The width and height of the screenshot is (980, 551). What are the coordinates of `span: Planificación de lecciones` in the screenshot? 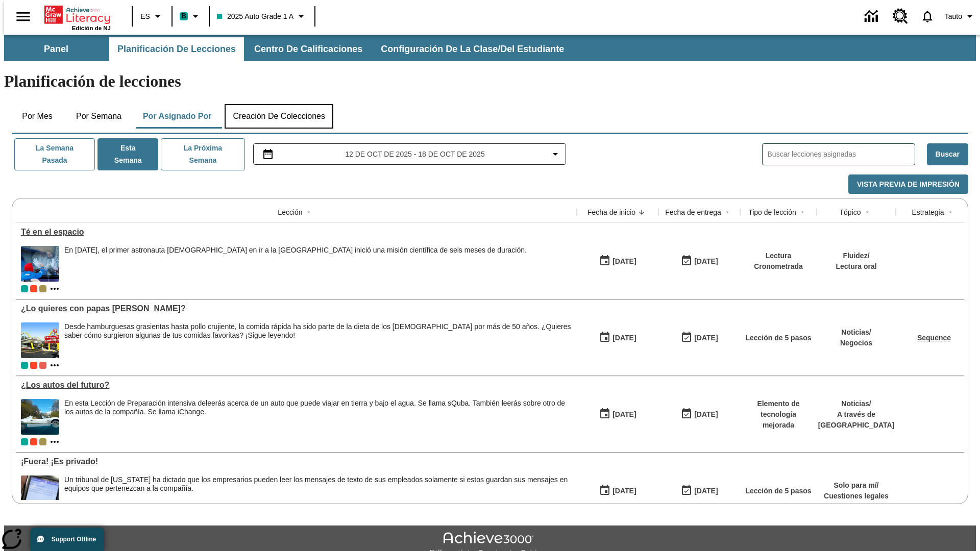 It's located at (176, 49).